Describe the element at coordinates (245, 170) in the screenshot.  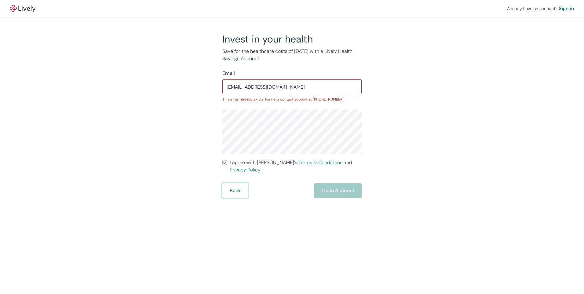
I see `a: Privacy Policy` at that location.